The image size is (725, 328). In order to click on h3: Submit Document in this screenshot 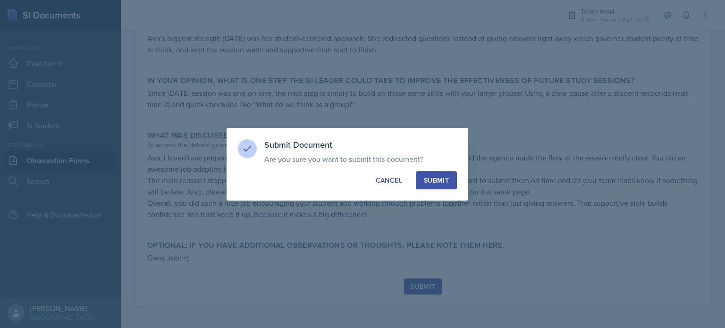, I will do `click(360, 145)`.